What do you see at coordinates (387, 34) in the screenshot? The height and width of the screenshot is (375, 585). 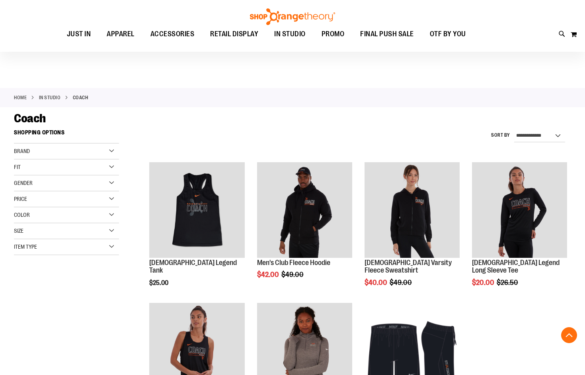 I see `a: FINAL PUSH SALE` at bounding box center [387, 34].